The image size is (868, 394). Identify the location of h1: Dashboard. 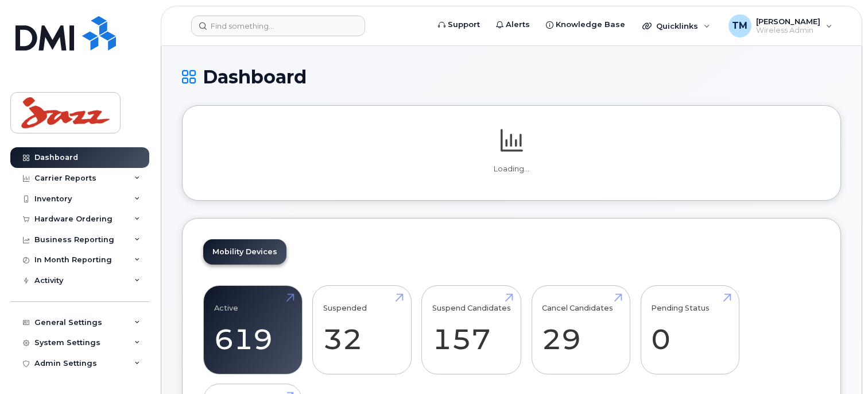
(512, 76).